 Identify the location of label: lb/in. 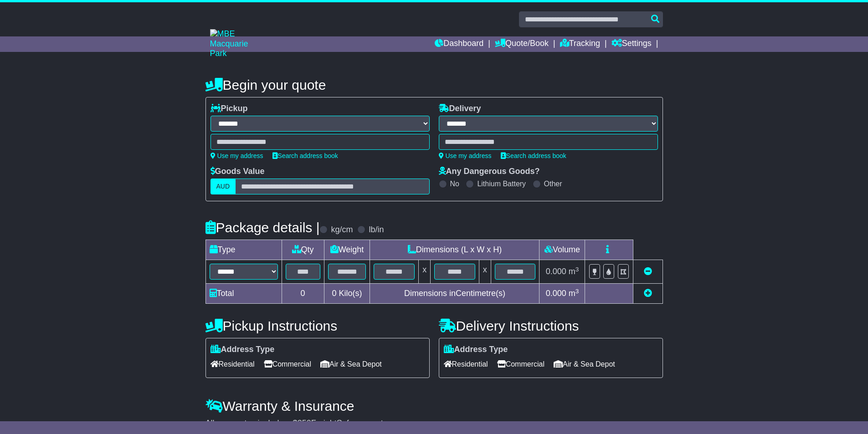
(376, 230).